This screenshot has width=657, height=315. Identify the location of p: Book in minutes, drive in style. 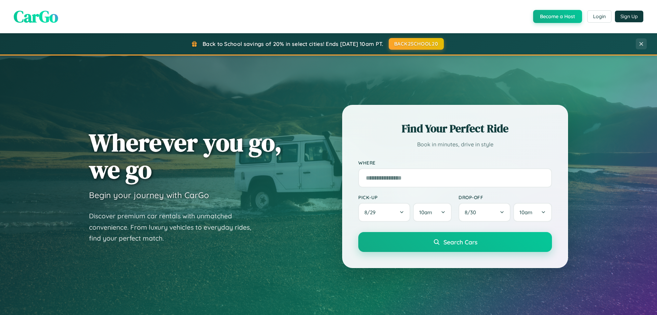
(455, 144).